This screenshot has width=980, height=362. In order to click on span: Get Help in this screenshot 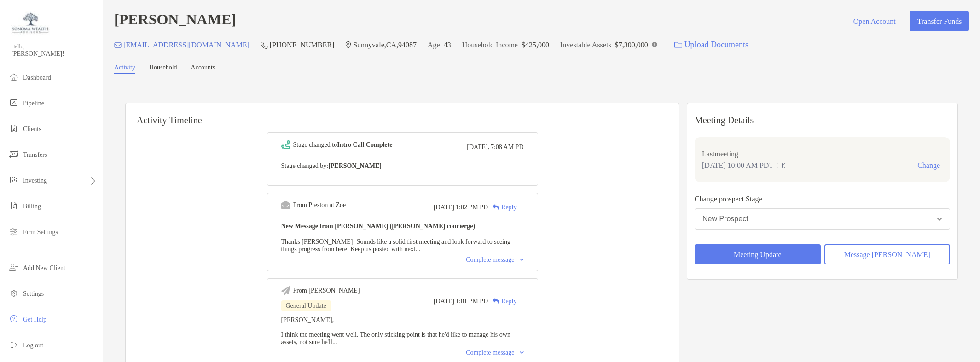, I will do `click(35, 320)`.